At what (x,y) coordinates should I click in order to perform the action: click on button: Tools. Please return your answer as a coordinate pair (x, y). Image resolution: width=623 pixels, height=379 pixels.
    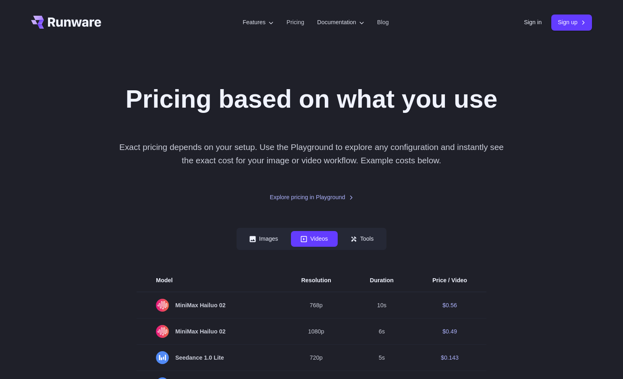
    Looking at the image, I should click on (362, 239).